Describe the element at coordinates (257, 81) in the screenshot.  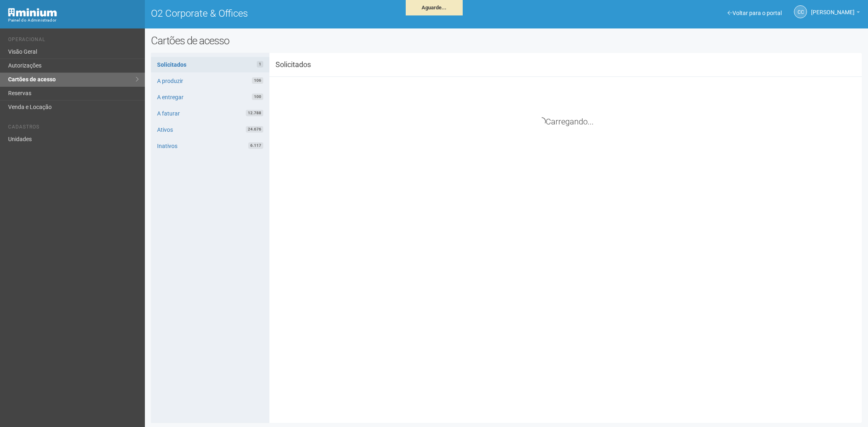
I see `span: 106` at that location.